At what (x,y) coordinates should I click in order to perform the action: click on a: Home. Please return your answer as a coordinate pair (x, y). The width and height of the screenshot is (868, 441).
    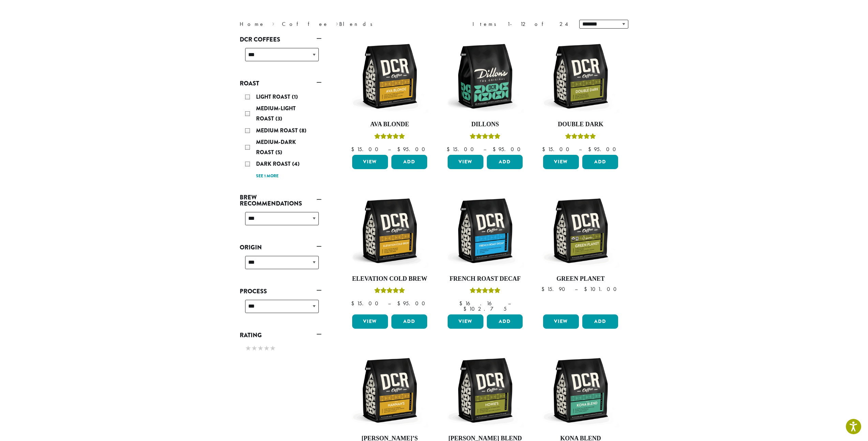
    Looking at the image, I should click on (252, 23).